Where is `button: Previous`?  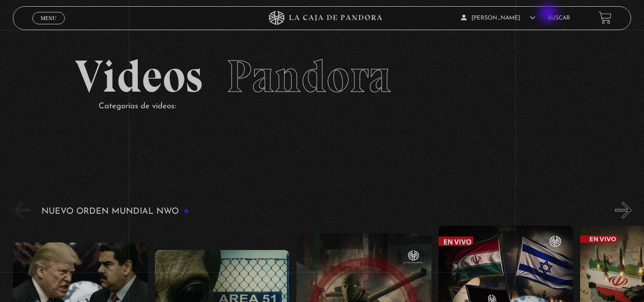 button: Previous is located at coordinates (21, 210).